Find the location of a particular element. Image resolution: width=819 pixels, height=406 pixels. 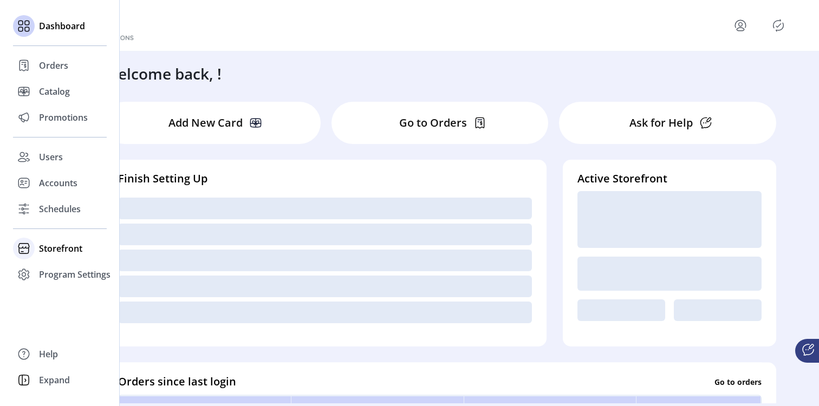

span: Storefront is located at coordinates (61, 249).